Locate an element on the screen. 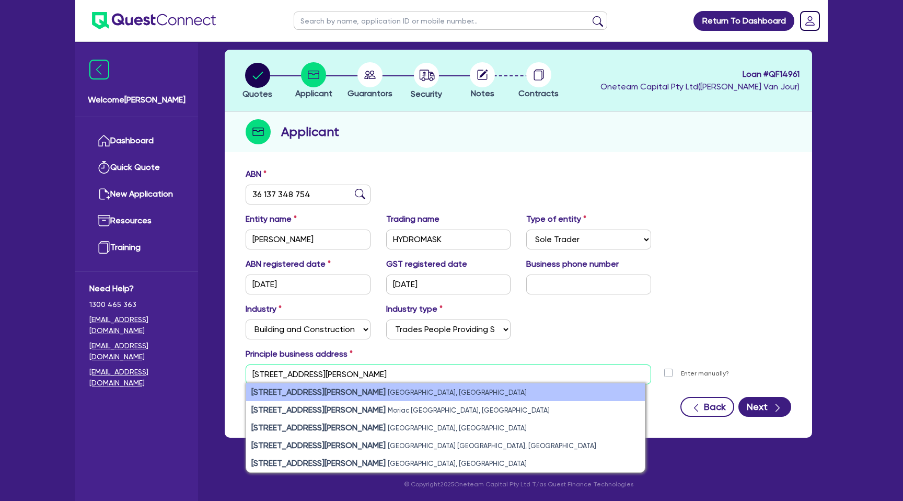 This screenshot has height=501, width=903. button: Next is located at coordinates (764, 407).